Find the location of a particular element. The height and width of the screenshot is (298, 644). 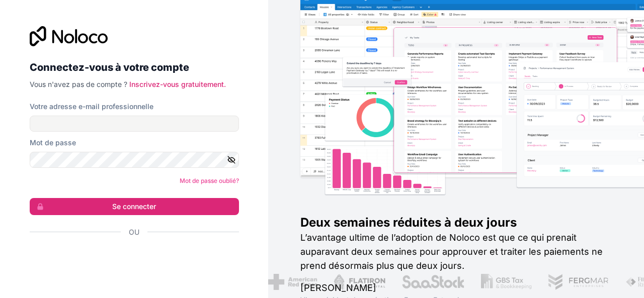

font: Se connecter is located at coordinates (134, 206).